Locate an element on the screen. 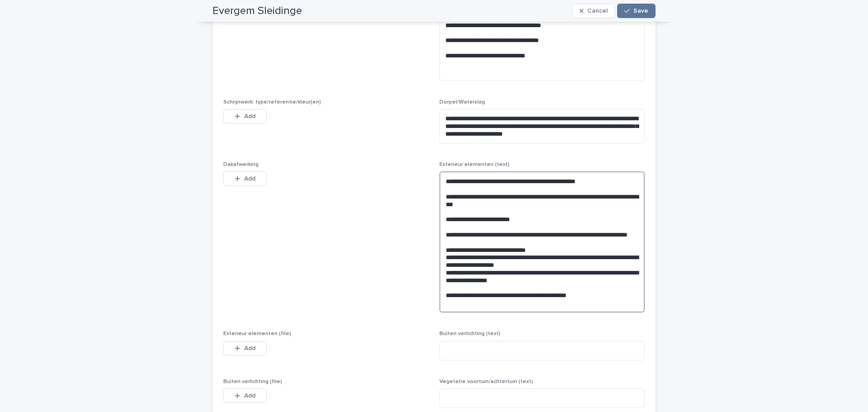 This screenshot has width=868, height=412. button: Cancel is located at coordinates (594, 11).